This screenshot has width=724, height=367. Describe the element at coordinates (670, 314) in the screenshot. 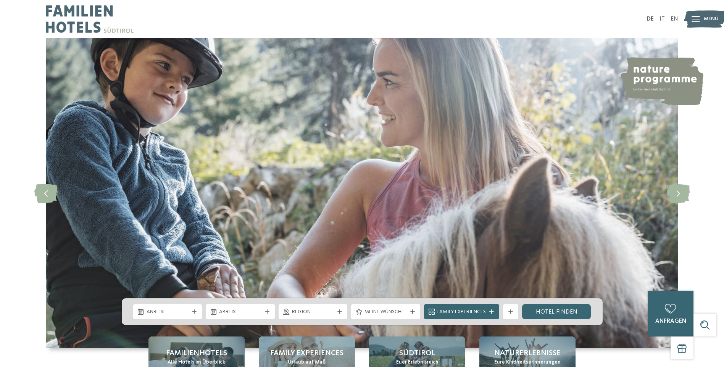

I see `a: anfragen` at that location.